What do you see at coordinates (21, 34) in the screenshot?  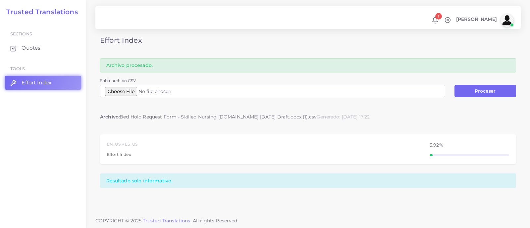 I see `span: Sections` at bounding box center [21, 34].